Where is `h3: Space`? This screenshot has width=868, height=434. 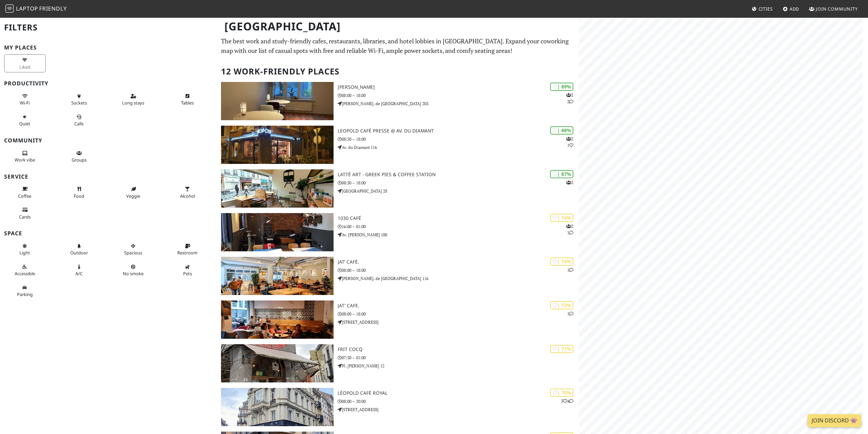 h3: Space is located at coordinates (108, 233).